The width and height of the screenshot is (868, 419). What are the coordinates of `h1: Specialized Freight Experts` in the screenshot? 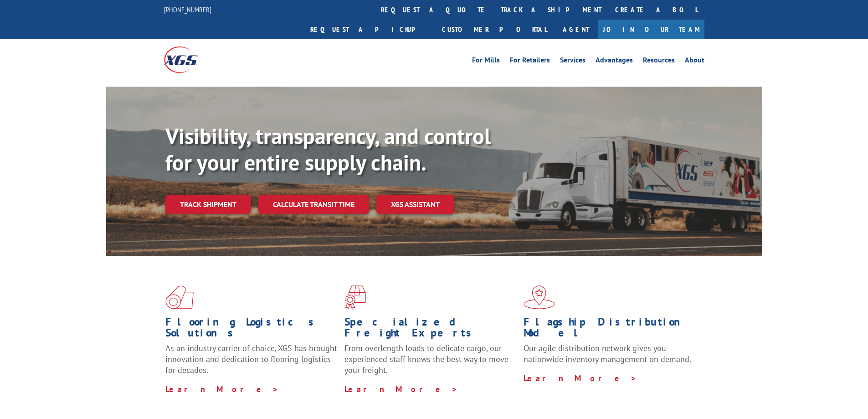 It's located at (431, 330).